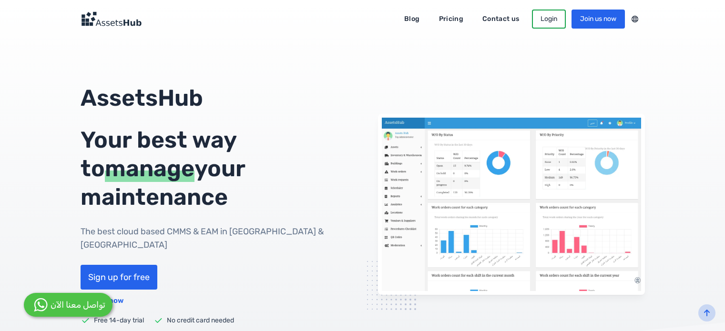 This screenshot has width=725, height=331. I want to click on div: Your best way to your maintenance, so click(214, 169).